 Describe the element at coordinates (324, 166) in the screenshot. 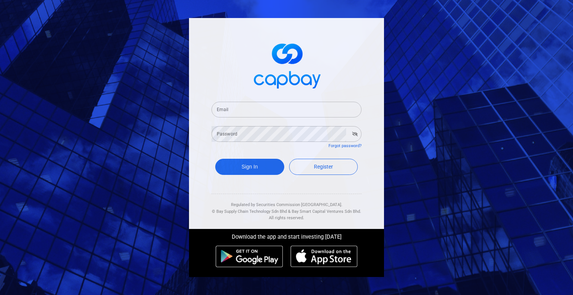

I see `a: Register` at that location.